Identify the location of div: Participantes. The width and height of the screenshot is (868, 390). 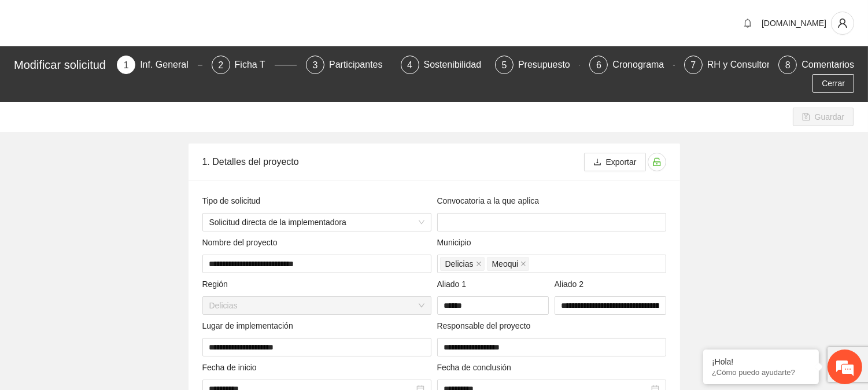
(361, 65).